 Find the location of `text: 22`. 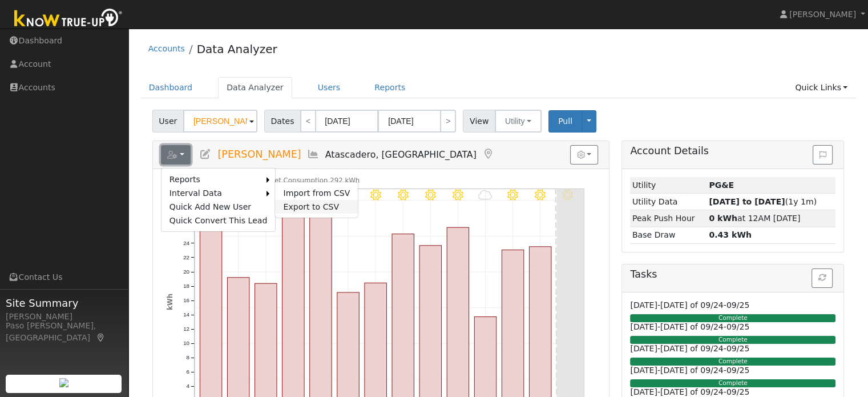

text: 22 is located at coordinates (186, 257).